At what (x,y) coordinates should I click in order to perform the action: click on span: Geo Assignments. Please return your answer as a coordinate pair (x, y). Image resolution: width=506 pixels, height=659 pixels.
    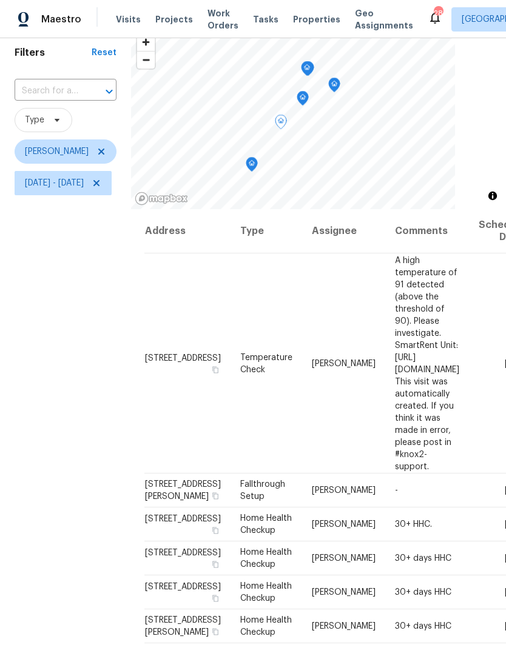
    Looking at the image, I should click on (384, 19).